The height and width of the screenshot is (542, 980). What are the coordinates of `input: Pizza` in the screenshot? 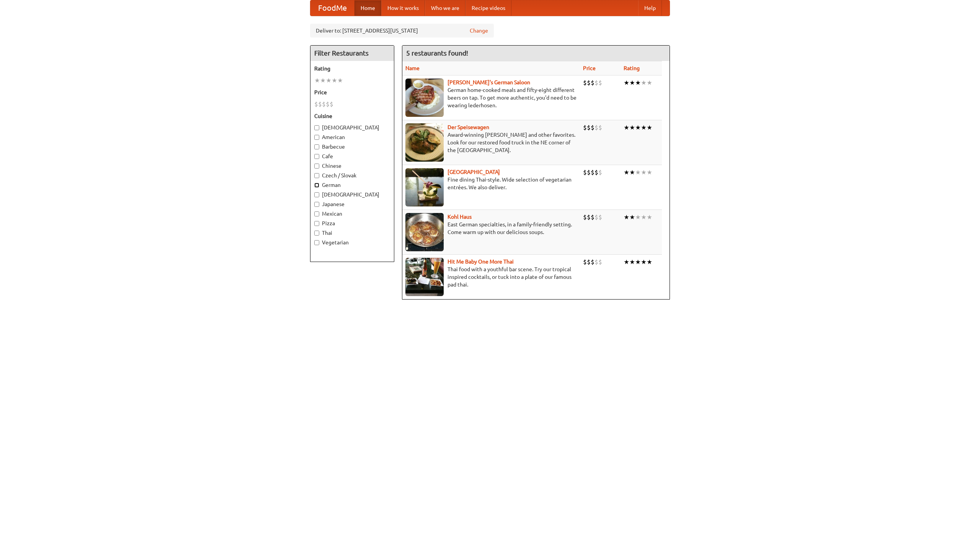 It's located at (317, 223).